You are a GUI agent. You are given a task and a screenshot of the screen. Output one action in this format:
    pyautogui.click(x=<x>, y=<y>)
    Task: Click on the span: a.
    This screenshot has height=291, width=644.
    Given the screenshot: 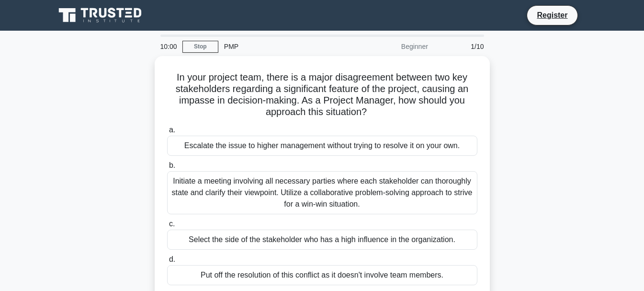 What is the action you would take?
    pyautogui.click(x=172, y=130)
    